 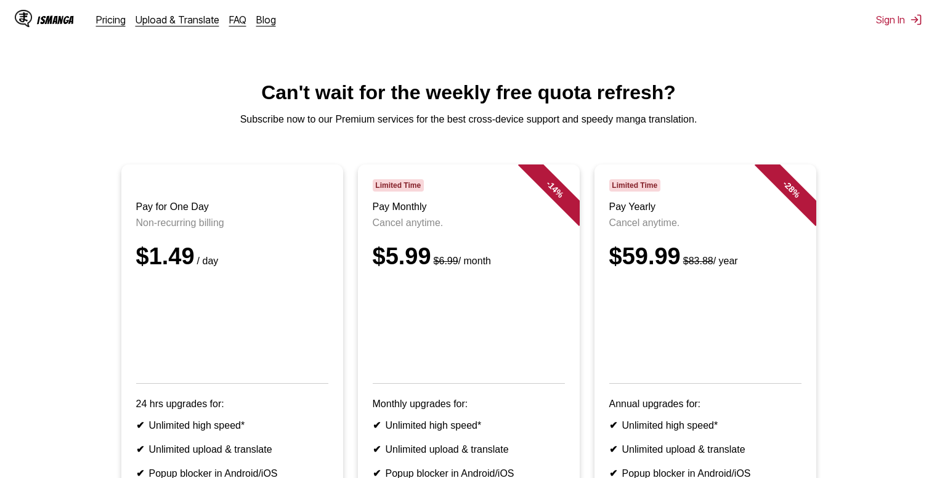 What do you see at coordinates (469, 404) in the screenshot?
I see `p: Monthly upgrades for:` at bounding box center [469, 404].